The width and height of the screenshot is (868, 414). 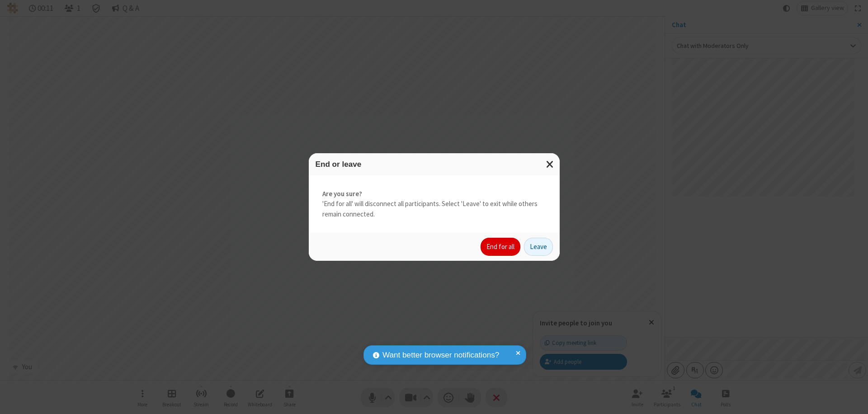 What do you see at coordinates (501, 247) in the screenshot?
I see `button: End for all` at bounding box center [501, 247].